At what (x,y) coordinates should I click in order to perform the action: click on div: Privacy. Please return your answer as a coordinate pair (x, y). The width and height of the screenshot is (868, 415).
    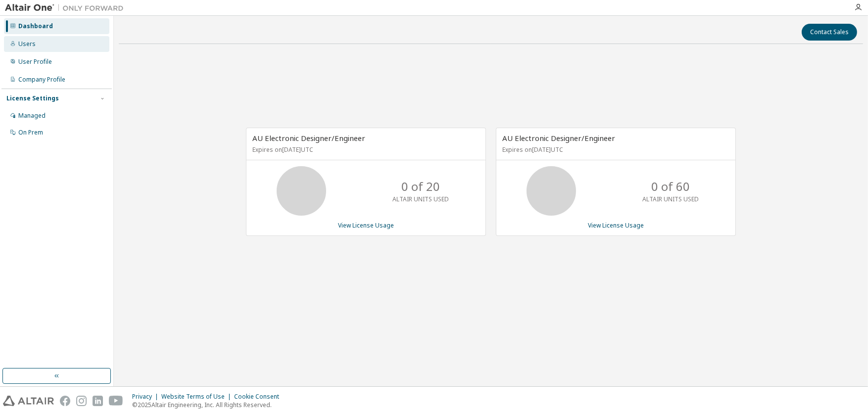
    Looking at the image, I should click on (146, 397).